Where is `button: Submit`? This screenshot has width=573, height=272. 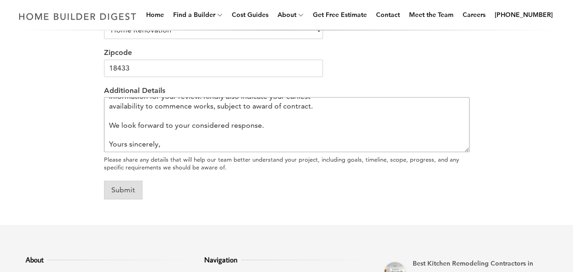 button: Submit is located at coordinates (123, 190).